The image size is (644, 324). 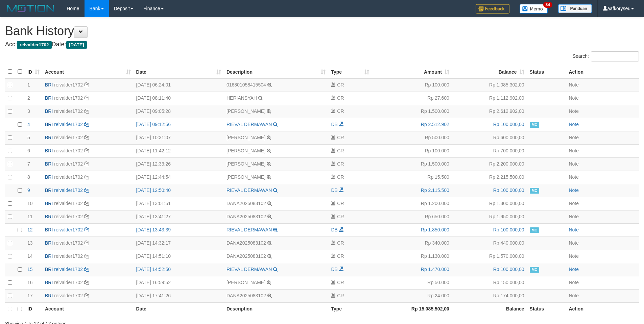 I want to click on span: 7, so click(x=29, y=164).